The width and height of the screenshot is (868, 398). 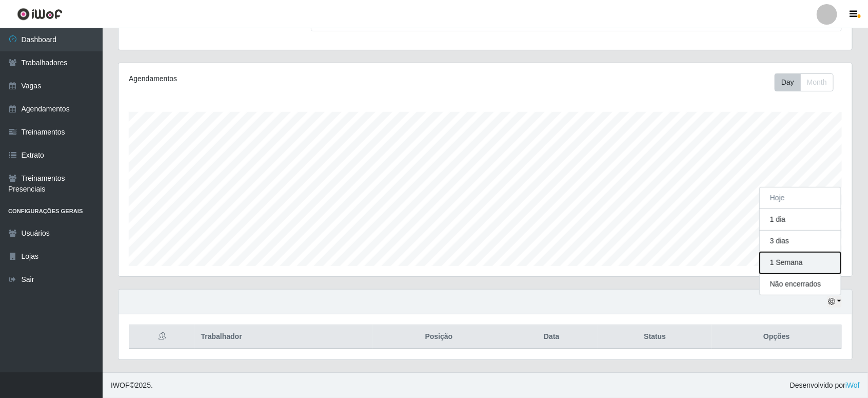 I want to click on button: Month, so click(x=816, y=82).